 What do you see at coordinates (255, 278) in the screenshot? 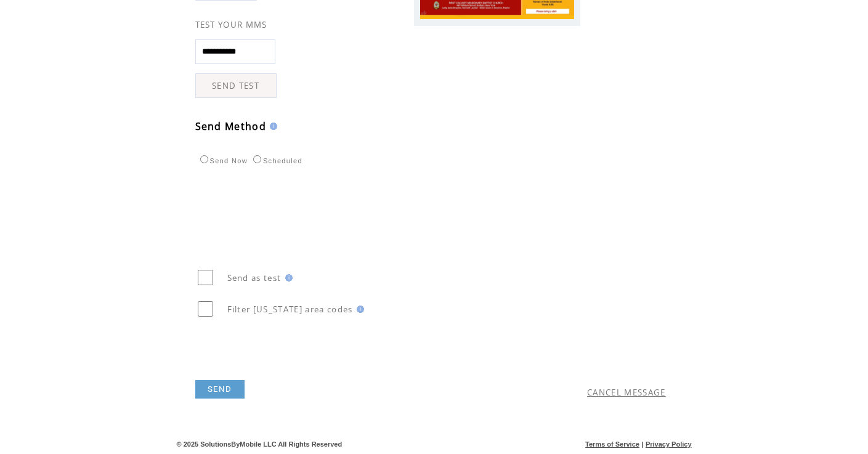
I see `span: Send as test` at bounding box center [255, 278].